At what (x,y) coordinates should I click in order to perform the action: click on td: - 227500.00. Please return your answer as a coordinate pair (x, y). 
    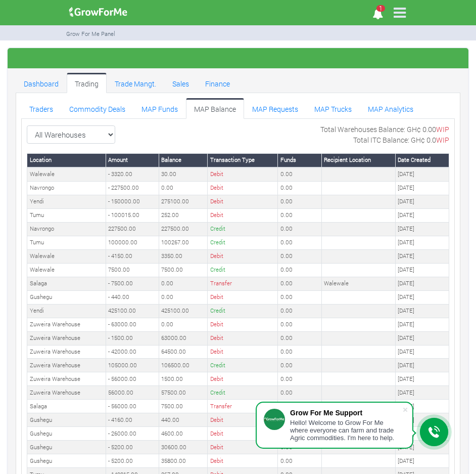
    Looking at the image, I should click on (132, 188).